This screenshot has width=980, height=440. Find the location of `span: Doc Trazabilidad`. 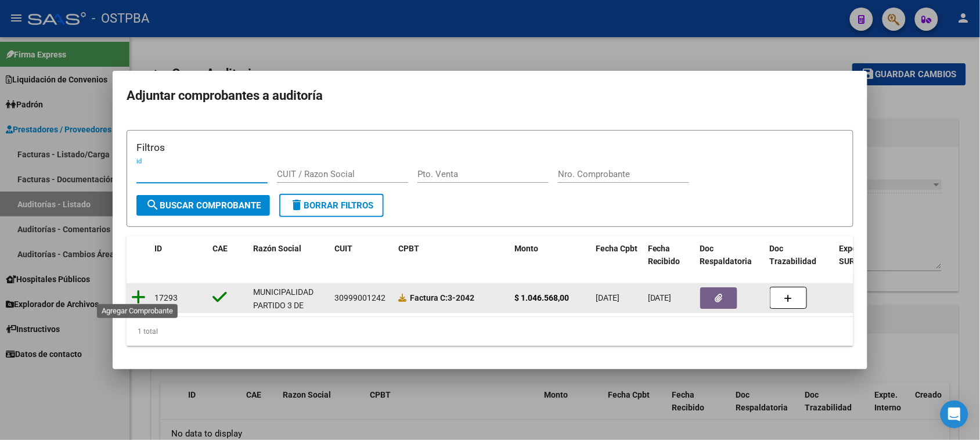

span: Doc Trazabilidad is located at coordinates (793, 255).